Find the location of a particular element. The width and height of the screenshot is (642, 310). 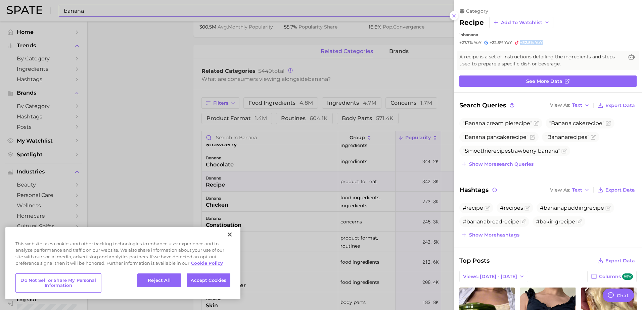

div: This website uses cookies and other tracking technologies to enhance user experience and to analy... is located at coordinates (123, 256).